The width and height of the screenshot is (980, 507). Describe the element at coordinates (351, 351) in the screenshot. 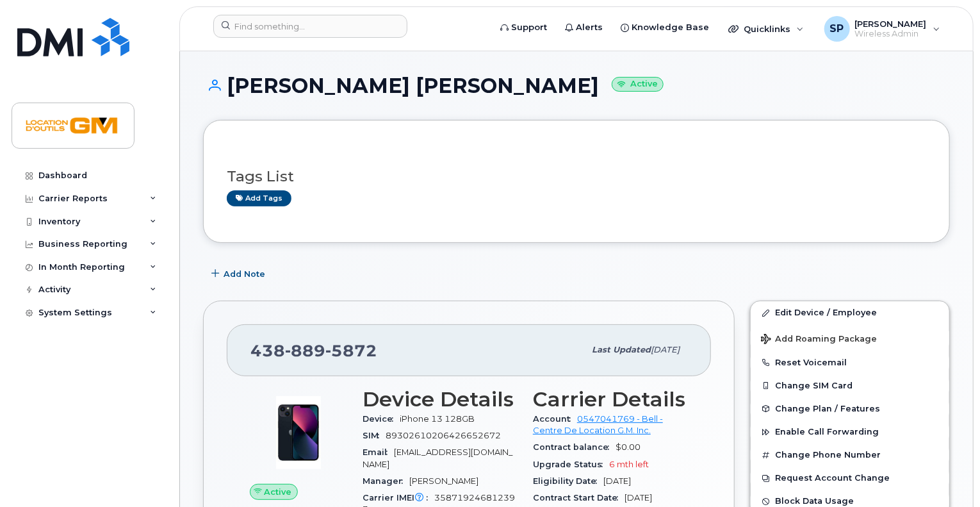

I see `span: 5872` at that location.